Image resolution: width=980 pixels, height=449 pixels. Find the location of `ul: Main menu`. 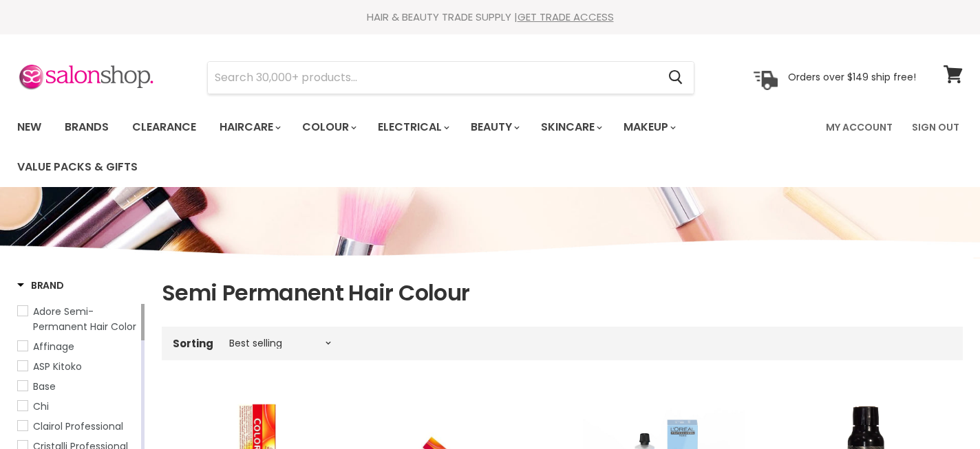

ul: Main menu is located at coordinates (412, 147).